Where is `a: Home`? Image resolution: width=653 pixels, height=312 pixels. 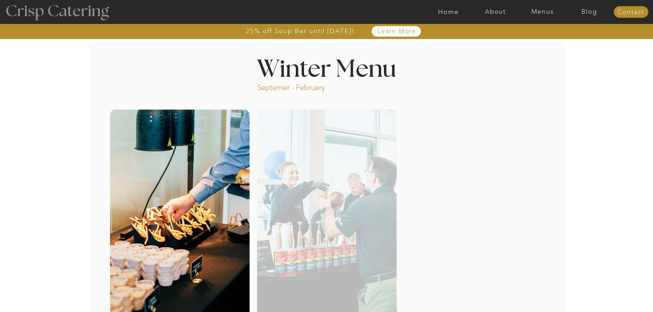
a: Home is located at coordinates (448, 12).